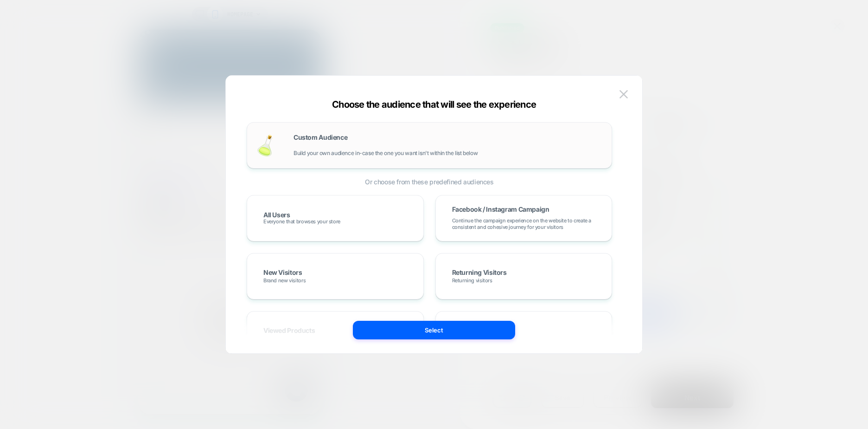  Describe the element at coordinates (524, 224) in the screenshot. I see `span: Continue the campaign experience on the website to create a consistent and cohesive journey for y...` at that location.